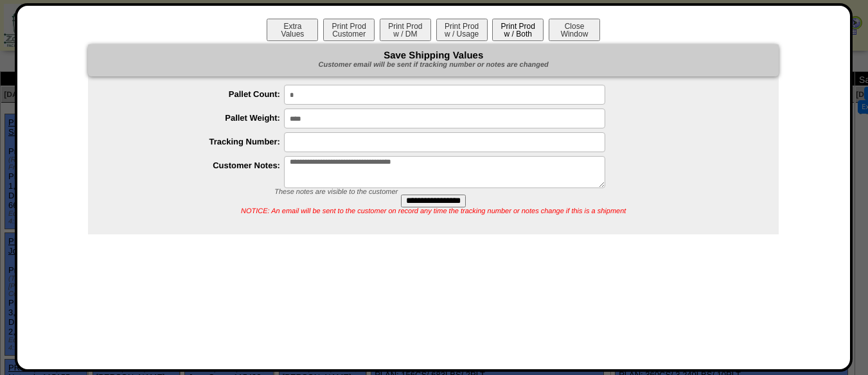 The height and width of the screenshot is (375, 868). Describe the element at coordinates (434, 211) in the screenshot. I see `span: NOTICE: An email will be sent to the customer on record any time the tracking number or notes cha...` at that location.